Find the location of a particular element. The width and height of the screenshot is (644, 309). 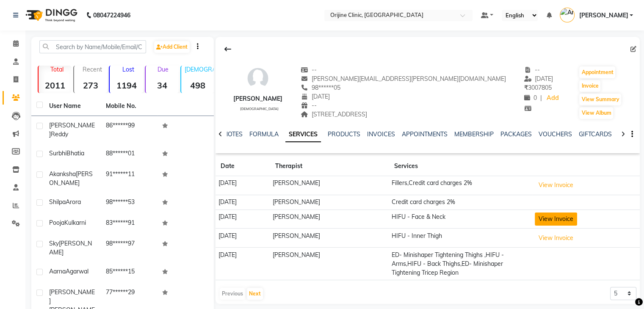

img: logo is located at coordinates (51, 15).